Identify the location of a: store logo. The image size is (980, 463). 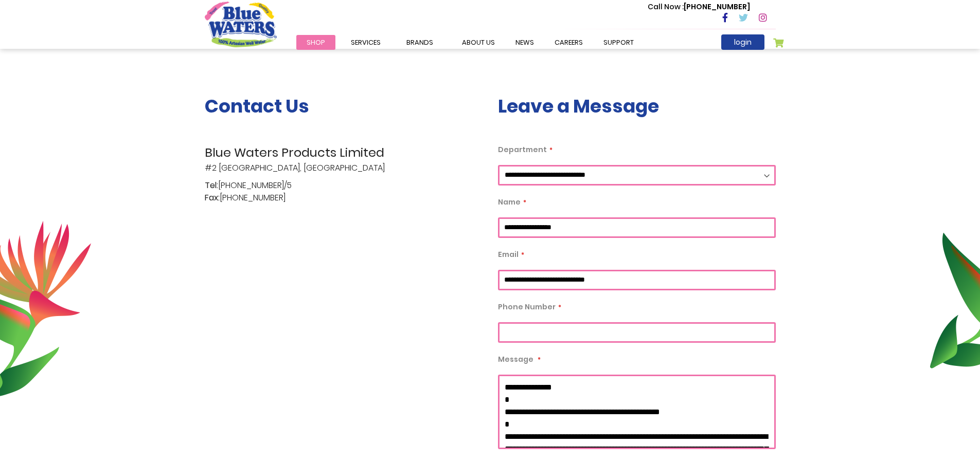
(241, 24).